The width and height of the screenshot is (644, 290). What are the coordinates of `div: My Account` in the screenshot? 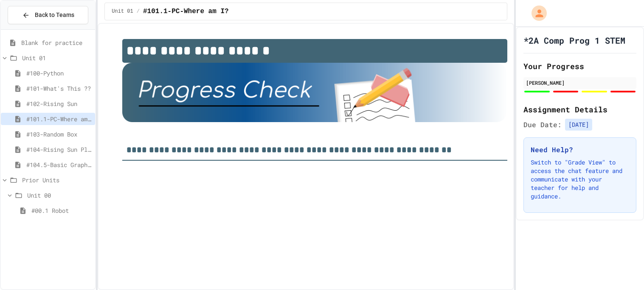 It's located at (536, 13).